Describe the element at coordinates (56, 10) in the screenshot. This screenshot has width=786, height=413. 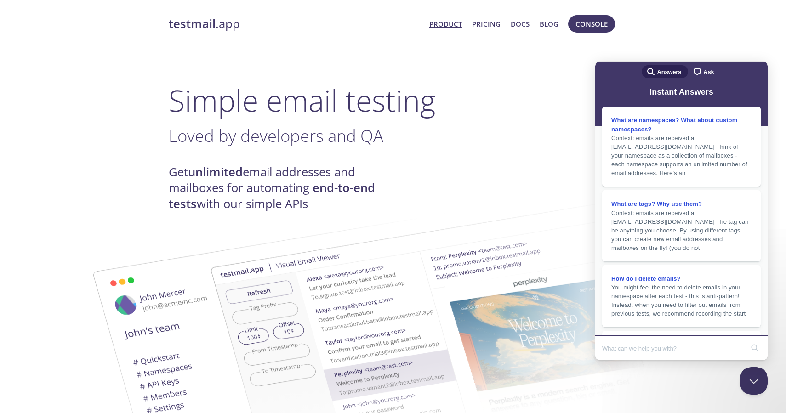
I see `span: search-medium` at that location.